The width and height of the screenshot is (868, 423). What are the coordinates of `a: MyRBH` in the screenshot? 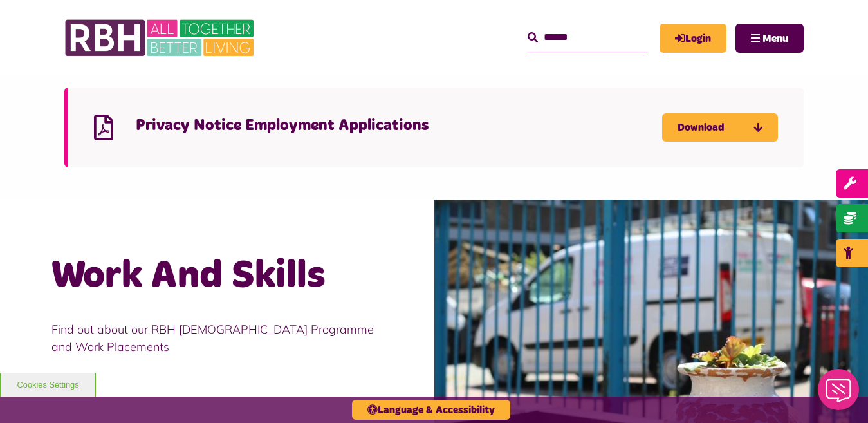 It's located at (694, 38).